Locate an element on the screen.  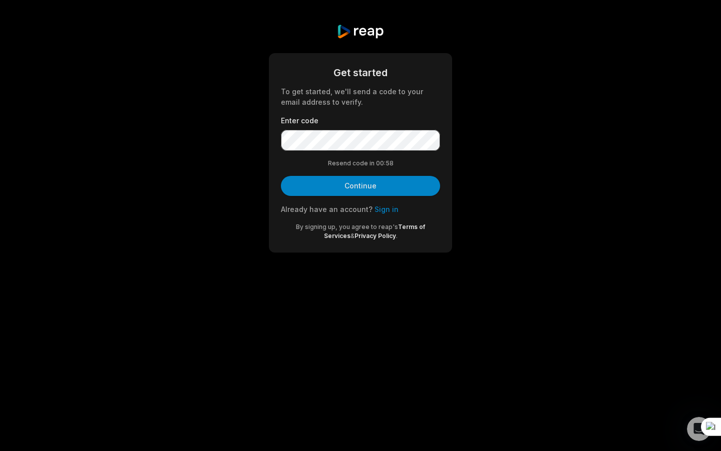
span: Already have an account? is located at coordinates (326, 209).